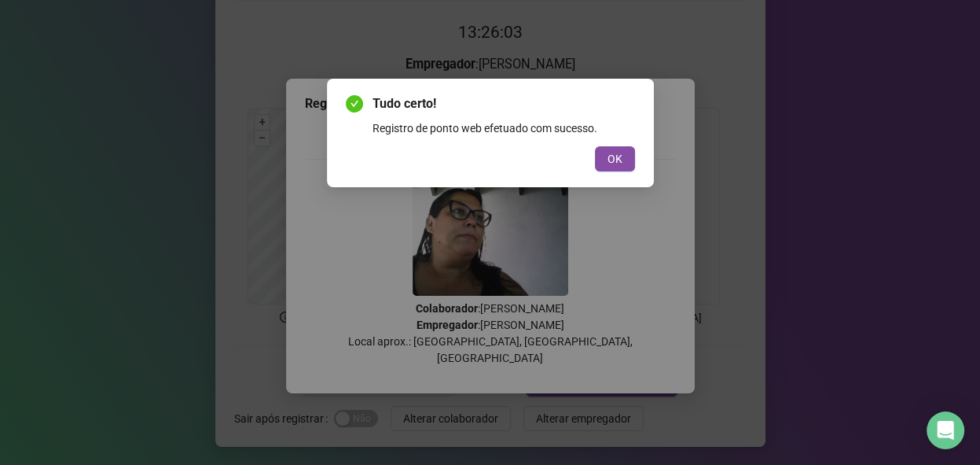 The width and height of the screenshot is (980, 465). I want to click on span: OK, so click(614, 158).